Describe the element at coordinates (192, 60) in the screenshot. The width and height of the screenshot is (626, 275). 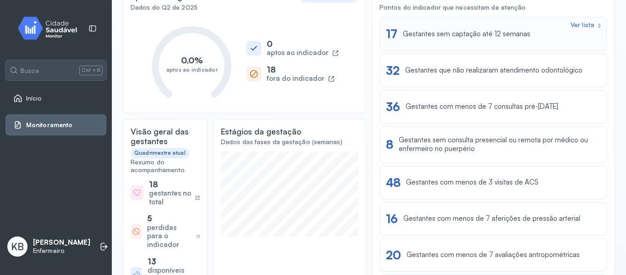
I see `text: 0,0%` at that location.